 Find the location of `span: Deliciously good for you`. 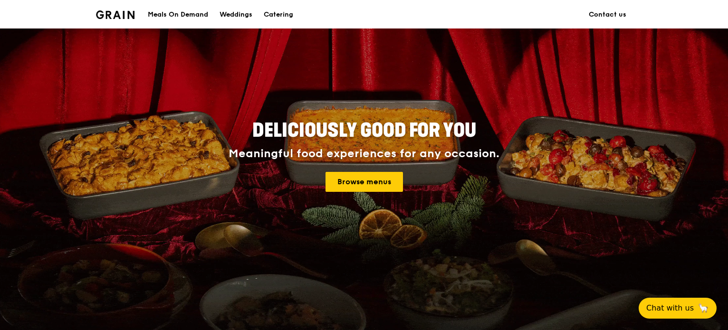

span: Deliciously good for you is located at coordinates (364, 131).